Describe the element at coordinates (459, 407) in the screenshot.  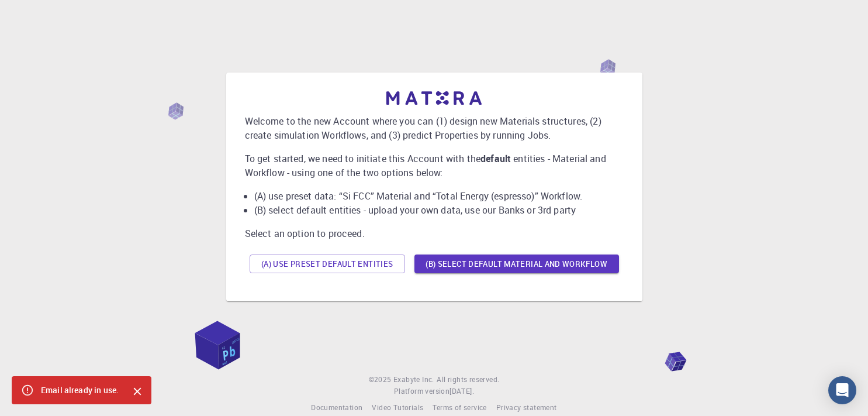
I see `span: Terms of service` at that location.